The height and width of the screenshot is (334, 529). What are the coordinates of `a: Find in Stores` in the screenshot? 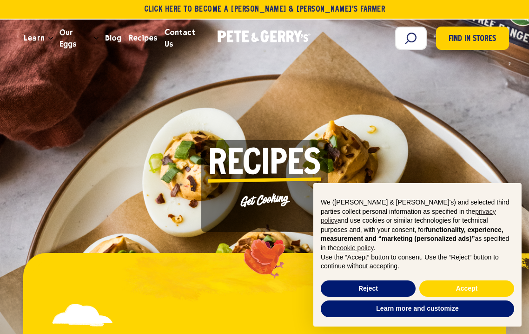 It's located at (473, 38).